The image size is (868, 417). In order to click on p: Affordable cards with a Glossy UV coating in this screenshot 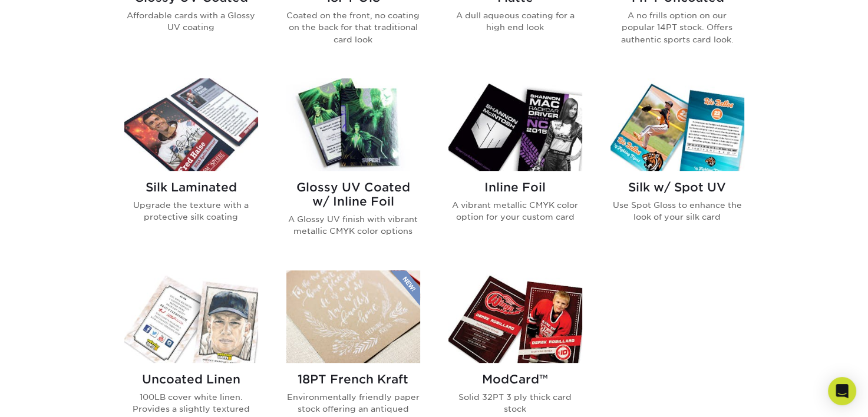, I will do `click(191, 21)`.